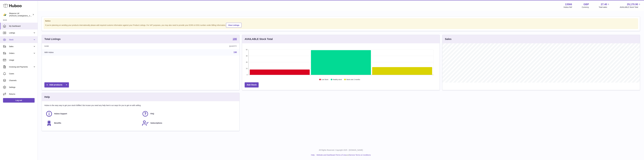  I want to click on div: If you're planning on sending your products internationally please add required customs informati..., so click(341, 25).